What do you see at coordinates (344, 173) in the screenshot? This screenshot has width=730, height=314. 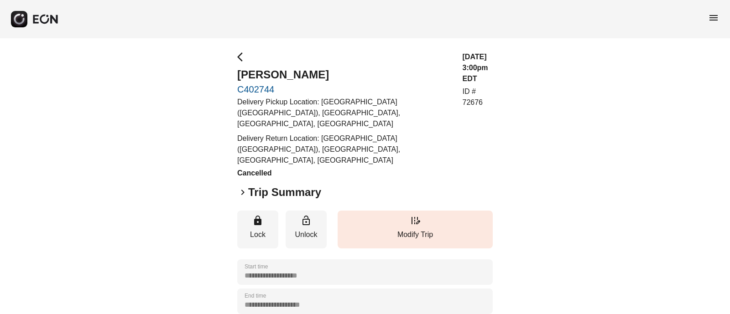 I see `h3: Cancelled` at bounding box center [344, 173].